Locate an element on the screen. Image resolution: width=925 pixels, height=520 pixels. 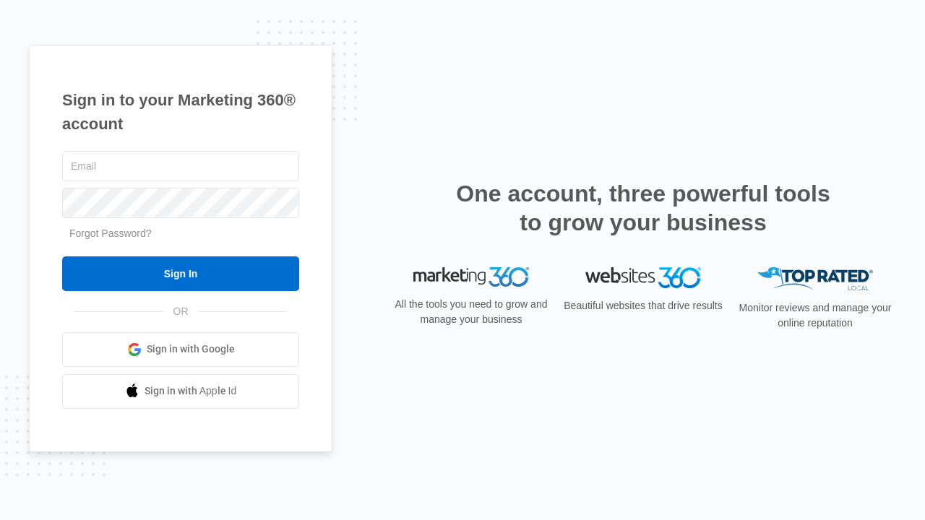
p: Beautiful websites that drive results is located at coordinates (643, 306).